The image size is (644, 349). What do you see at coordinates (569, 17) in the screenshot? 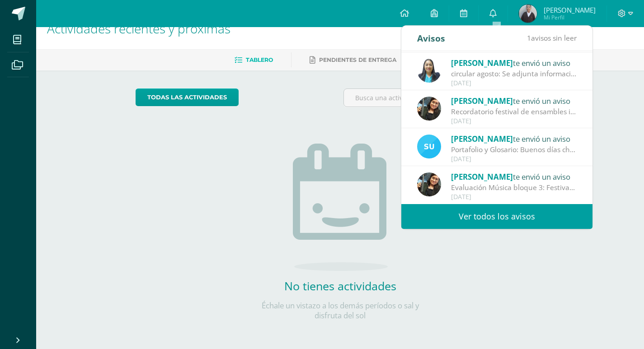
I see `span: Mi Perfil` at bounding box center [569, 17].